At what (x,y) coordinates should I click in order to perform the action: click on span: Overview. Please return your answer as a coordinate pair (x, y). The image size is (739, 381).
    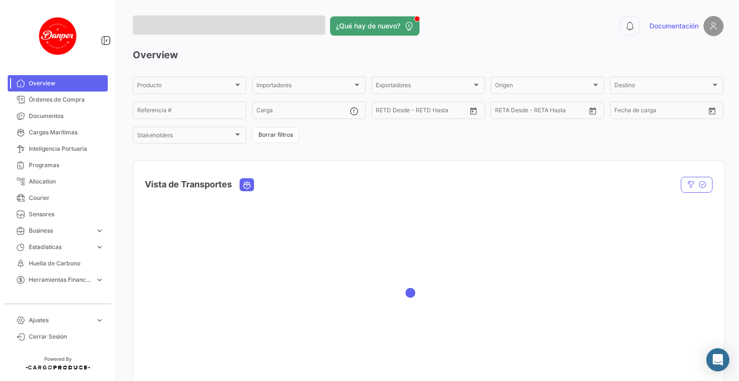
    Looking at the image, I should click on (66, 83).